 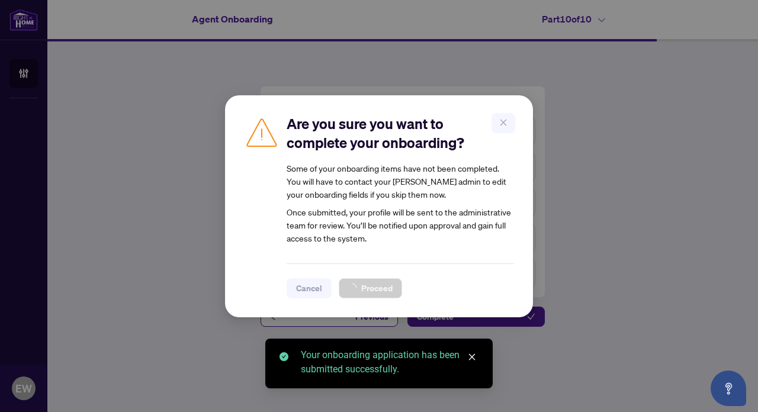 What do you see at coordinates (370, 288) in the screenshot?
I see `button: Proceed` at bounding box center [370, 288].